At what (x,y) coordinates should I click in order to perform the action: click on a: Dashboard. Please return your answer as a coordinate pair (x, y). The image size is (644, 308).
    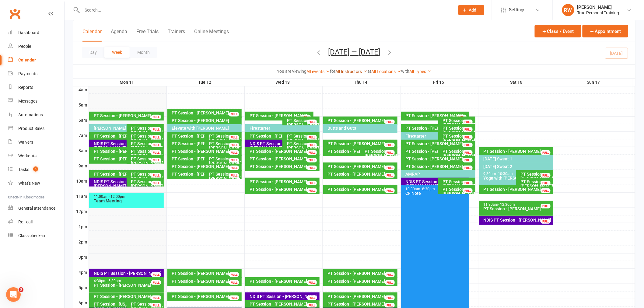
    Looking at the image, I should click on (36, 33).